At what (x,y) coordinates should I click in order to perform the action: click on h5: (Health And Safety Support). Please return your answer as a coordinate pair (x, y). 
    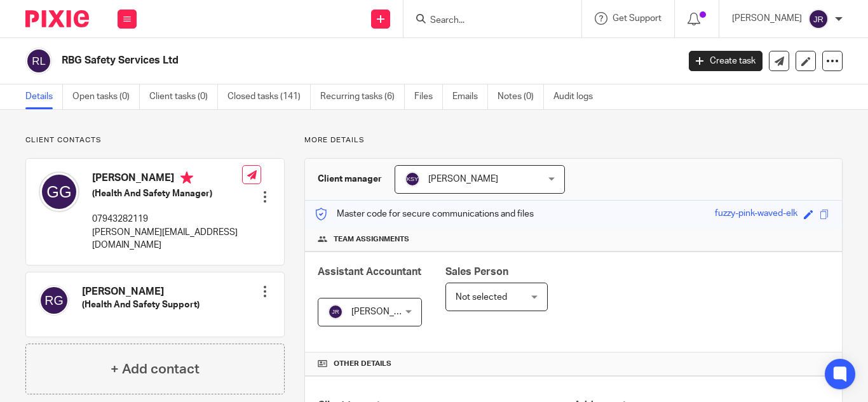
    Looking at the image, I should click on (140, 304).